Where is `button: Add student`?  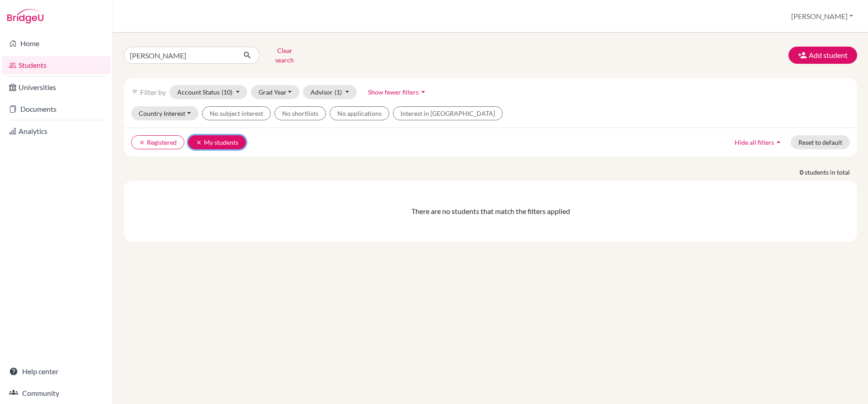
button: Add student is located at coordinates (823, 55).